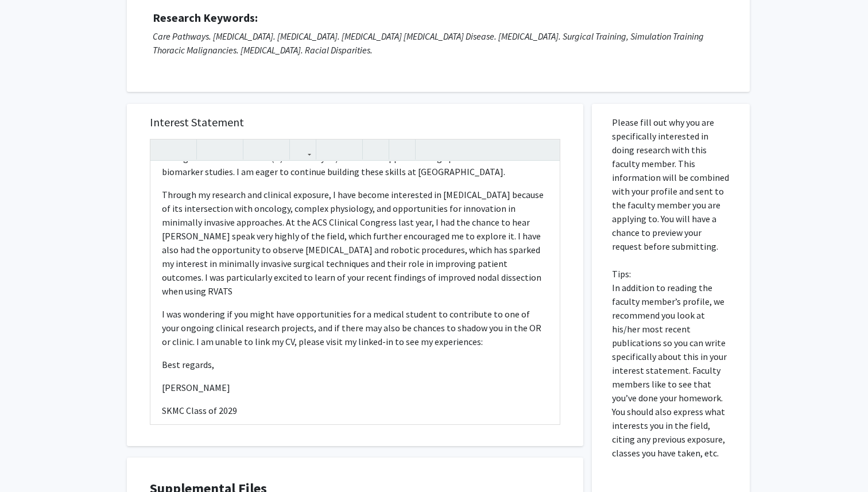  What do you see at coordinates (375, 150) in the screenshot?
I see `button: Remove format` at bounding box center [375, 150].